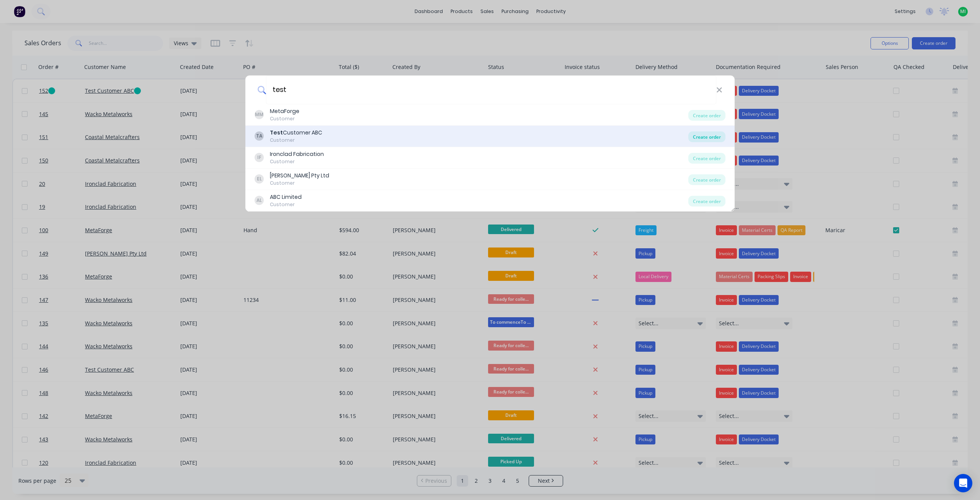 Image resolution: width=980 pixels, height=500 pixels. I want to click on div: Customer ABC, so click(296, 132).